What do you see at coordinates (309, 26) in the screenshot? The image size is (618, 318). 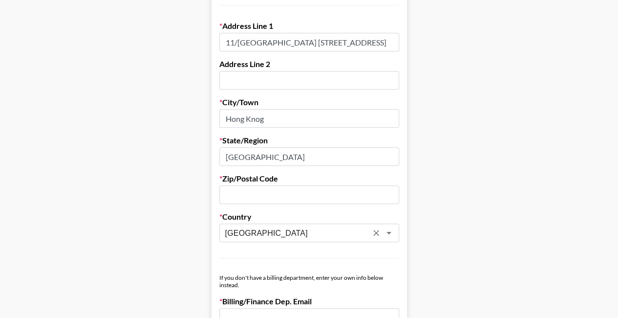 I see `label: Address Line 1` at bounding box center [309, 26].